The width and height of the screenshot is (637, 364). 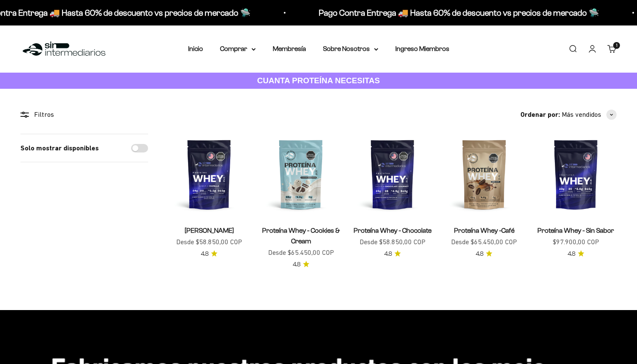 I want to click on button: Más vendidos, so click(x=589, y=115).